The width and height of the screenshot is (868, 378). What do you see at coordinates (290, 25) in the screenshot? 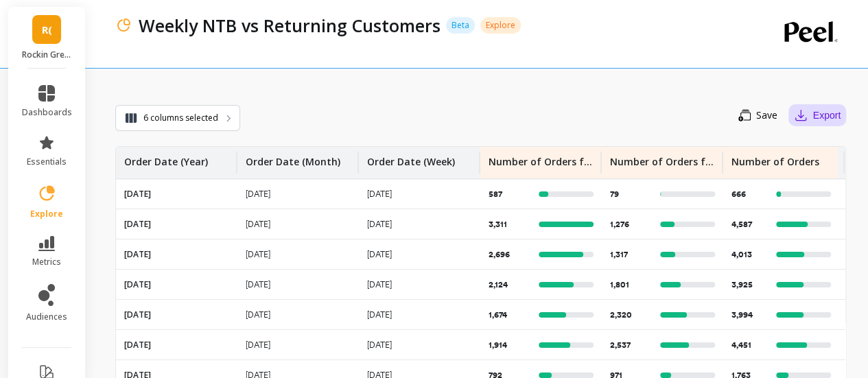
I see `p: Weekly NTB vs Returning Customers` at bounding box center [290, 25].